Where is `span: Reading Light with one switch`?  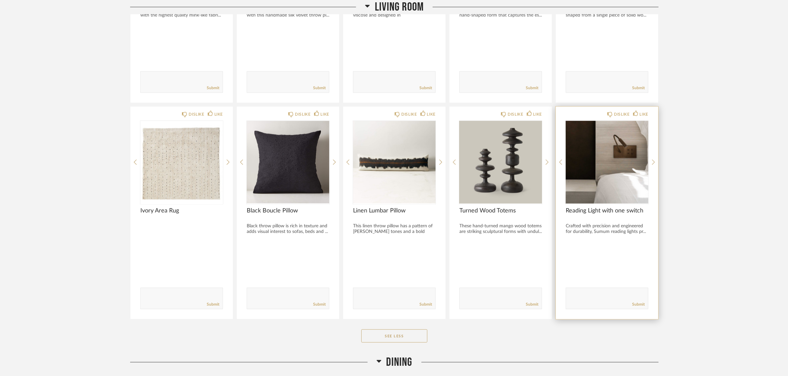
span: Reading Light with one switch is located at coordinates (607, 211).